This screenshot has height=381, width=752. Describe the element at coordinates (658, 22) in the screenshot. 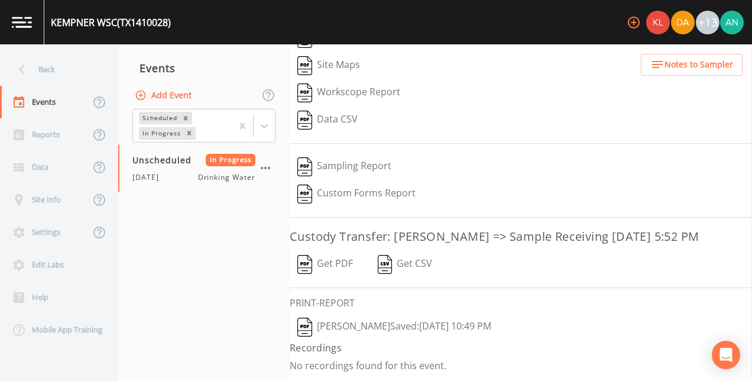

I see `div: Kler Teran` at that location.